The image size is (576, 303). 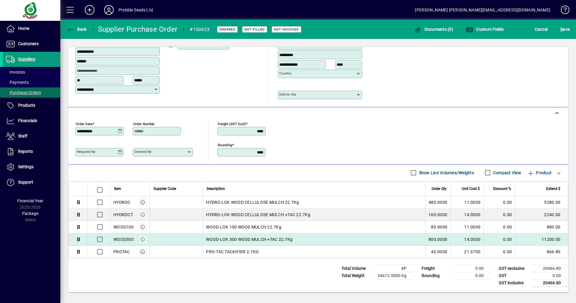 What do you see at coordinates (30, 213) in the screenshot?
I see `span: Package` at bounding box center [30, 213].